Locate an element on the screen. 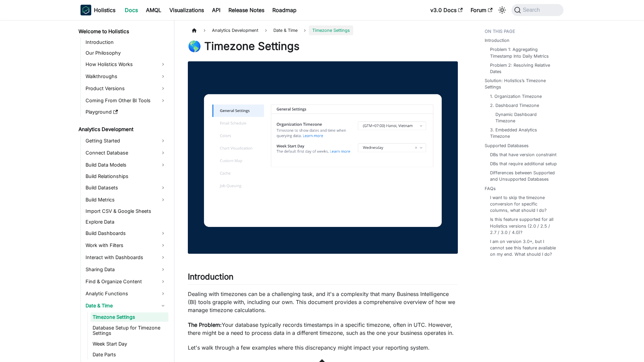 Image resolution: width=644 pixels, height=362 pixels. a: HolisticsHolisticsHolistics is located at coordinates (98, 10).